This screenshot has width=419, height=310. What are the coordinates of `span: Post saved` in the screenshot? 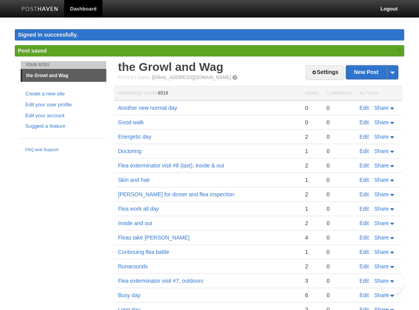 It's located at (32, 51).